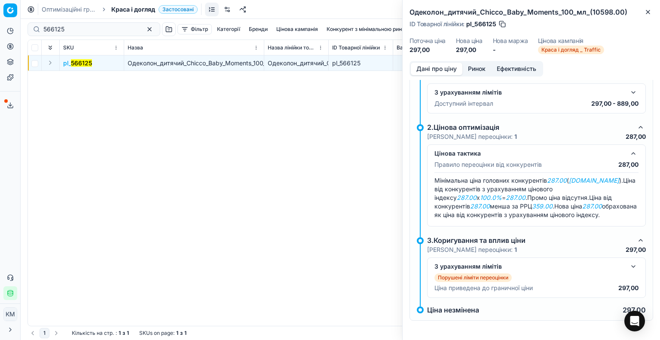 The image size is (660, 340). Describe the element at coordinates (473, 278) in the screenshot. I see `p: Порушені ліміти переоцінки` at that location.